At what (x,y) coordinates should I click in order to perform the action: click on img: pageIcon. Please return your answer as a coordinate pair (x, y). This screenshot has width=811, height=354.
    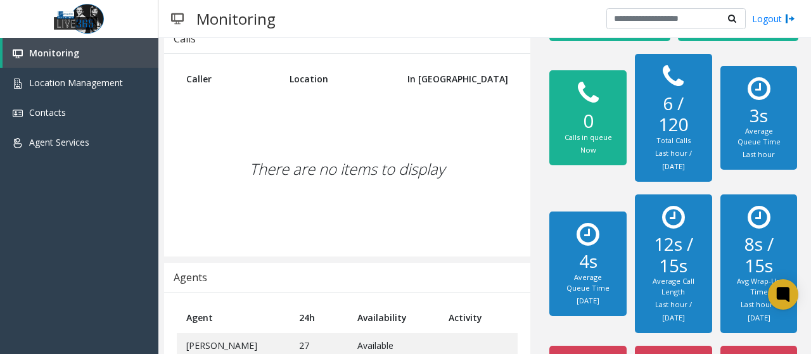
    Looking at the image, I should click on (177, 18).